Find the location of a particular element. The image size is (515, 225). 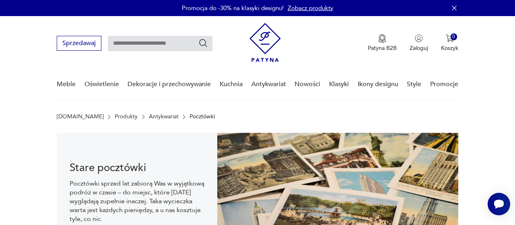

button: Zaloguj is located at coordinates (419, 43).